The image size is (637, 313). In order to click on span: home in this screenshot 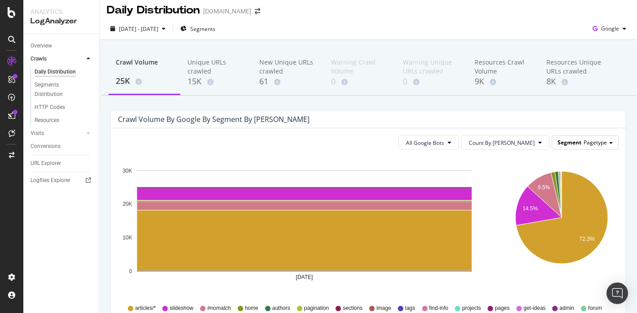, I will do `click(252, 308)`.